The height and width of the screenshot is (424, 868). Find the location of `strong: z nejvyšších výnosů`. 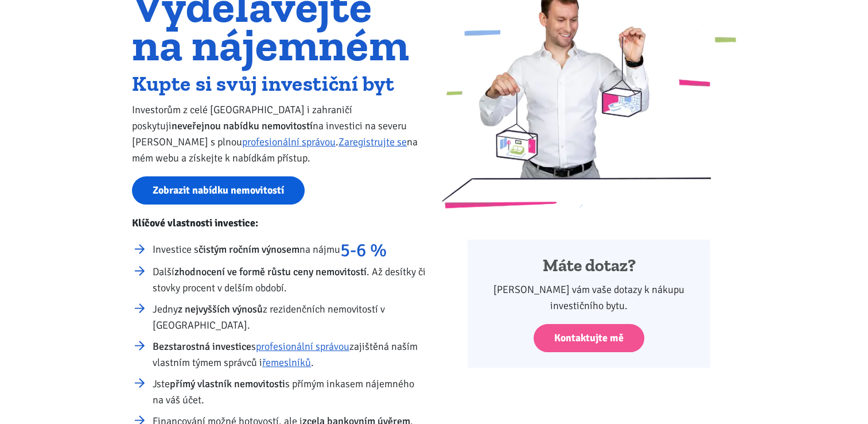

strong: z nejvyšších výnosů is located at coordinates (221, 309).